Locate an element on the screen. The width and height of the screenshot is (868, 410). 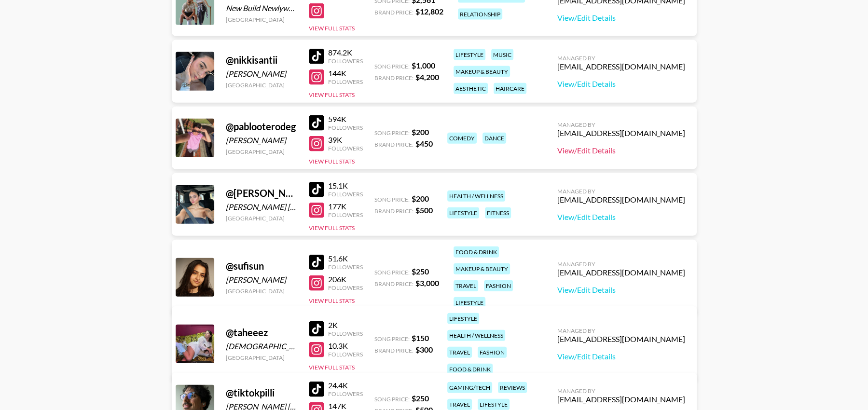
div: 144K is located at coordinates (345, 73).